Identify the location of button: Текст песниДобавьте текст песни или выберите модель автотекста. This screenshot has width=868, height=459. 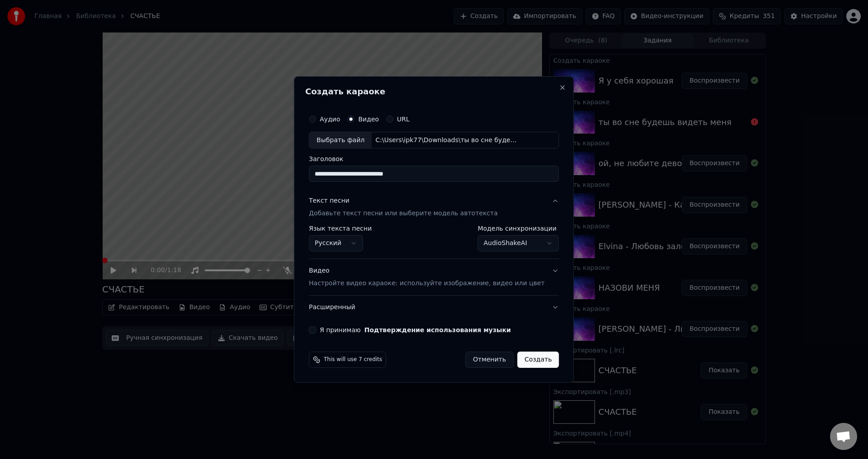
(434, 208).